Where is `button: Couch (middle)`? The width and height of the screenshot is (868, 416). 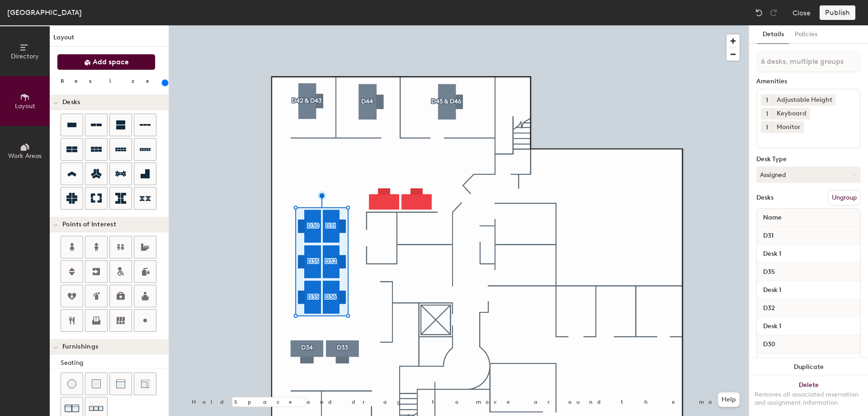 button: Couch (middle) is located at coordinates (120, 384).